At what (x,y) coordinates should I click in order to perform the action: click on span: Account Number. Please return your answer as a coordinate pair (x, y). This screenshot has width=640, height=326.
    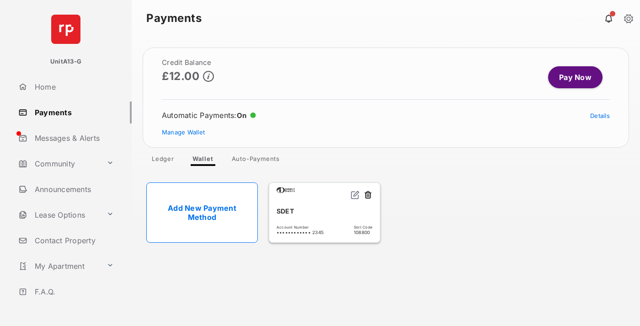
    Looking at the image, I should click on (300, 227).